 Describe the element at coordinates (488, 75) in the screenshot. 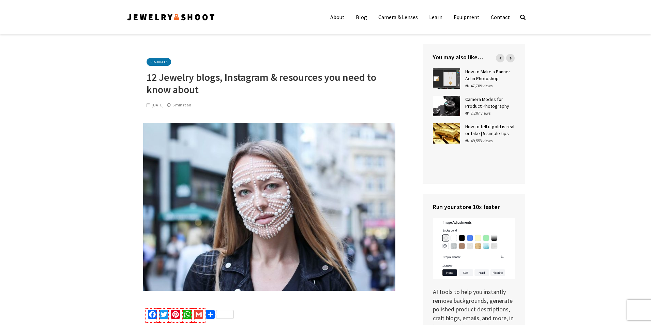

I see `a: How to Make a Banner Ad in Photoshop` at that location.